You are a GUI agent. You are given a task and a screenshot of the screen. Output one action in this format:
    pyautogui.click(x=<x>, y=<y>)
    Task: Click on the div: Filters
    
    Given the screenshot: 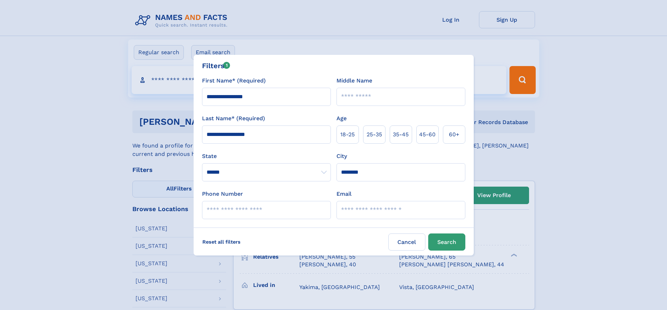 What is the action you would take?
    pyautogui.click(x=216, y=66)
    